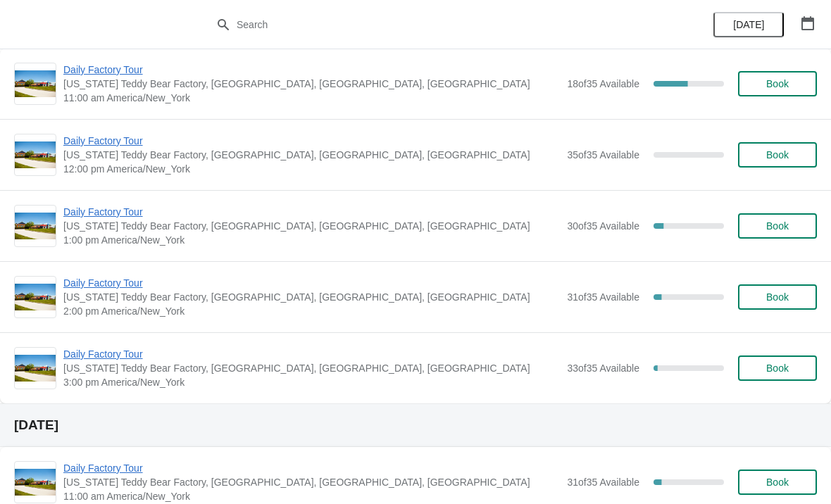 This screenshot has height=504, width=831. I want to click on span: 33 of 35 Available, so click(603, 368).